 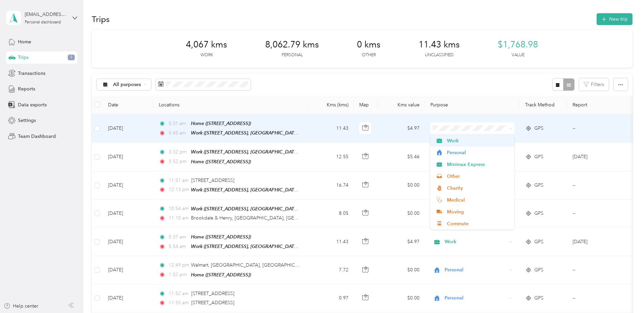 I want to click on span: 5:37 am, so click(x=178, y=237).